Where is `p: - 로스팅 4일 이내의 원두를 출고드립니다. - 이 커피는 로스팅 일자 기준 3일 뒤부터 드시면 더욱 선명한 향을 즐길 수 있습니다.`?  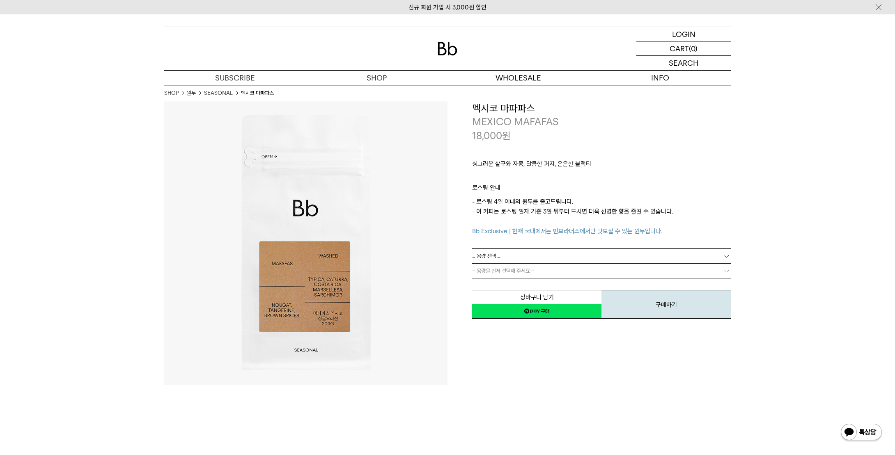 p: - 로스팅 4일 이내의 원두를 출고드립니다. - 이 커피는 로스팅 일자 기준 3일 뒤부터 드시면 더욱 선명한 향을 즐길 수 있습니다. is located at coordinates (602, 216).